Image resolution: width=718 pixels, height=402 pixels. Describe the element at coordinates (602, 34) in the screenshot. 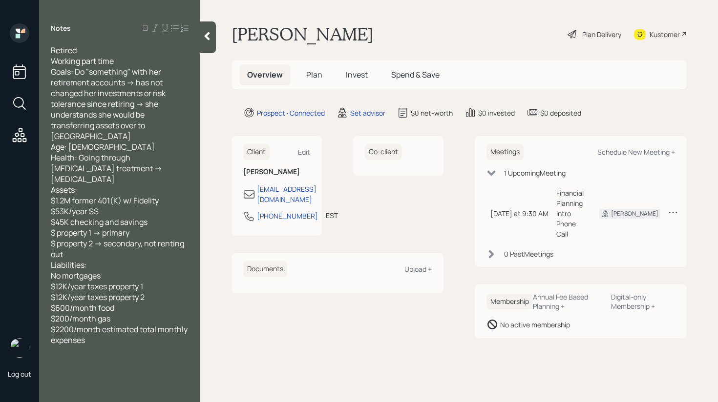

I see `div: Plan Delivery` at that location.